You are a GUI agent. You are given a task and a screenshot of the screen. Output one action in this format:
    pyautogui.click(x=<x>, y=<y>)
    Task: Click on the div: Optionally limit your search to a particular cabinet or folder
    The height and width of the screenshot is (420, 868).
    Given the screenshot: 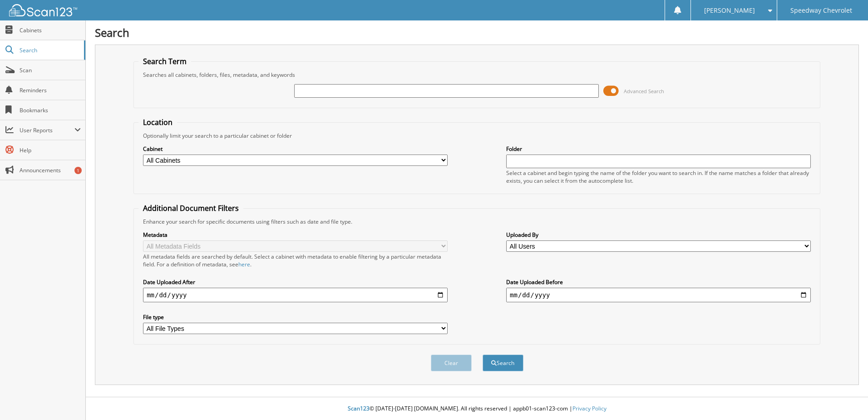 What is the action you would take?
    pyautogui.click(x=477, y=135)
    